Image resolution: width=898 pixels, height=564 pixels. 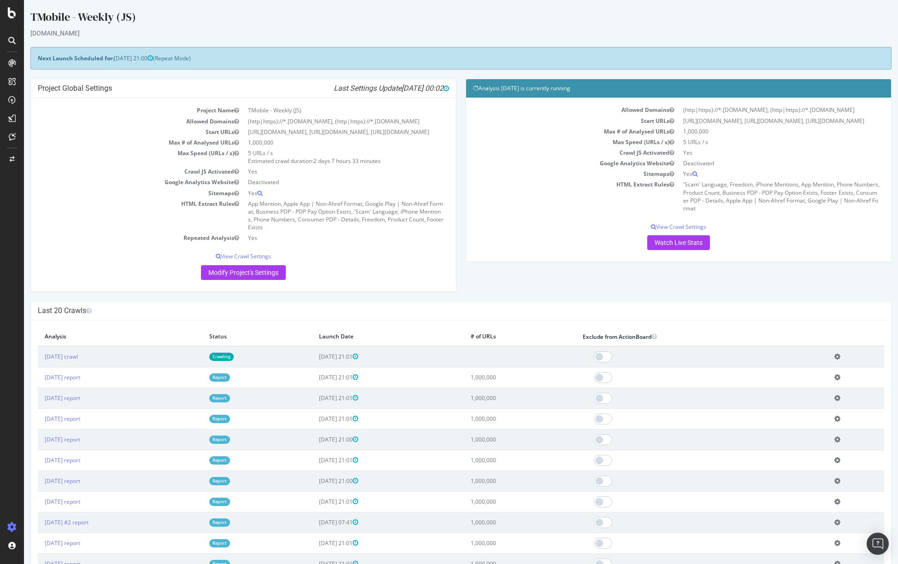 I want to click on div: Open Intercom Messenger, so click(x=877, y=544).